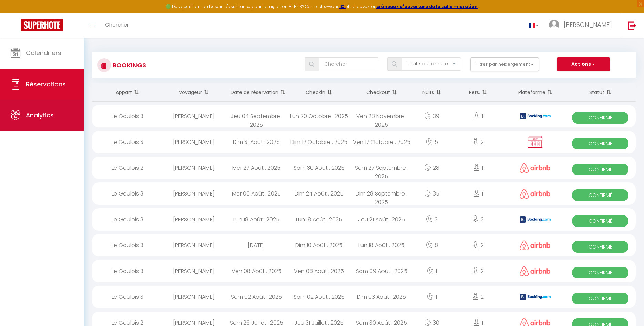 The width and height of the screenshot is (644, 326). Describe the element at coordinates (16, 13) in the screenshot. I see `button: Ouvrir le widget de chat LiveChat` at that location.